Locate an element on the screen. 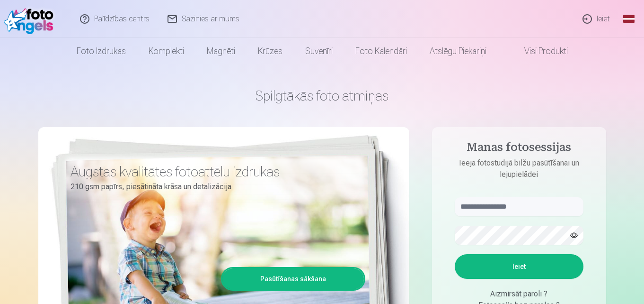 This screenshot has width=644, height=304. a: Pasūtīšanas sākšana is located at coordinates (293, 279).